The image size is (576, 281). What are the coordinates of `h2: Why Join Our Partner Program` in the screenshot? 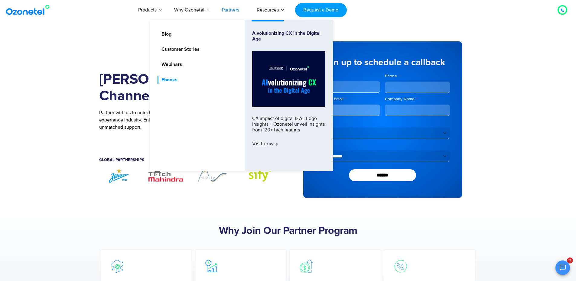 It's located at (288, 231).